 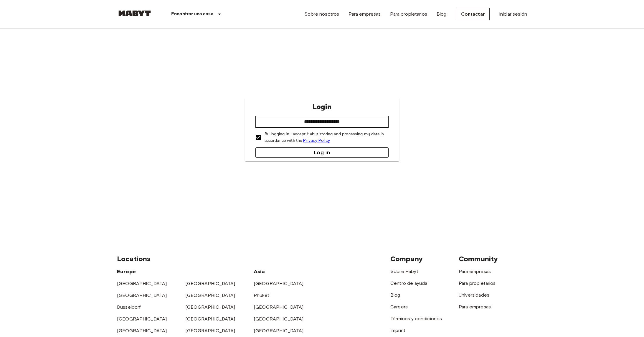 I want to click on a: Contactar, so click(x=473, y=14).